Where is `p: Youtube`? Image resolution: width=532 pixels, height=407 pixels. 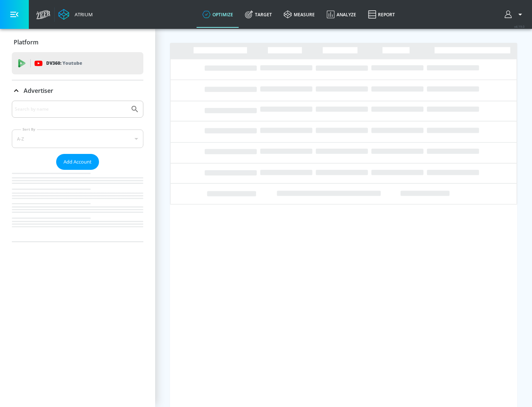
p: Youtube is located at coordinates (72, 63).